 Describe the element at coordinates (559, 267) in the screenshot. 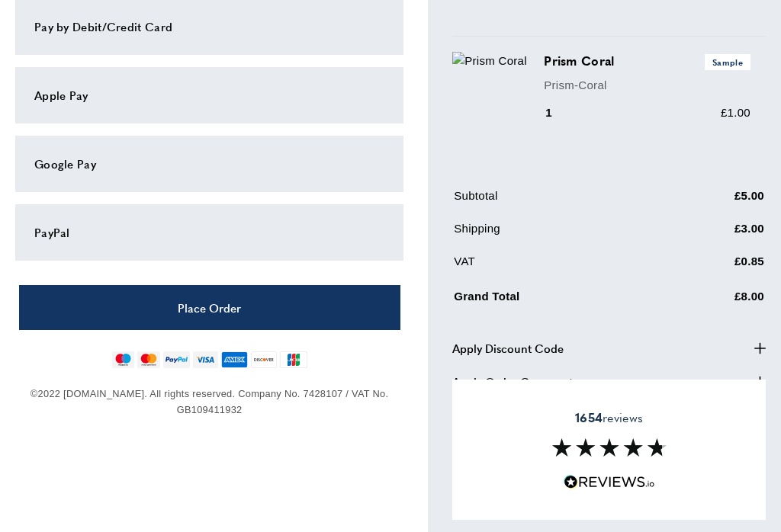

I see `td: VAT` at that location.